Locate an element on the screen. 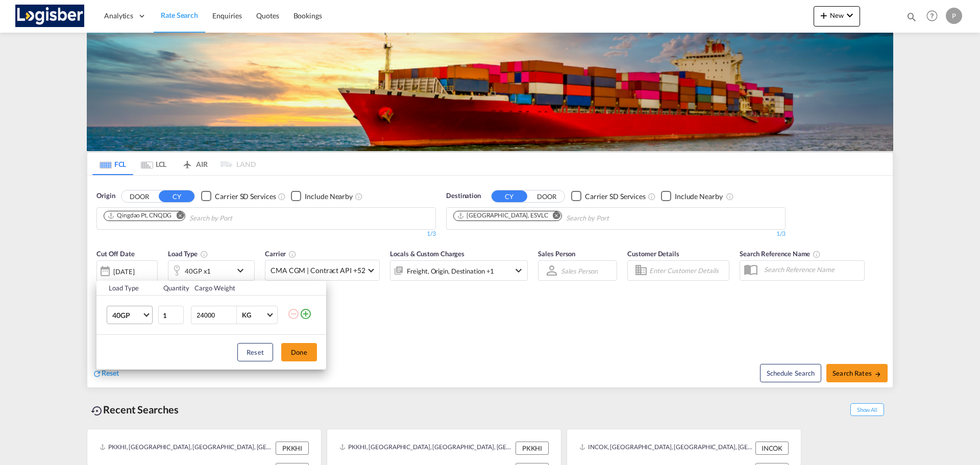  div: KG is located at coordinates (247, 315).